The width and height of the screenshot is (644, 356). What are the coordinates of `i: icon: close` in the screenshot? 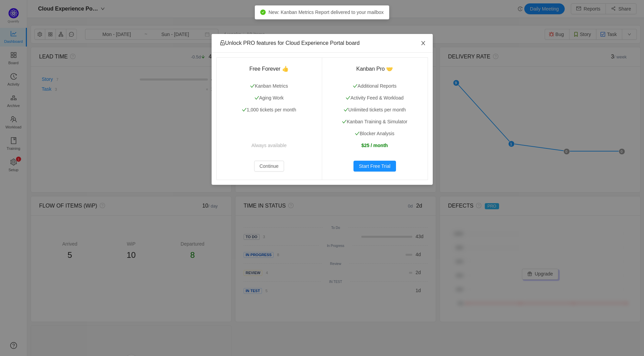 It's located at (423, 43).